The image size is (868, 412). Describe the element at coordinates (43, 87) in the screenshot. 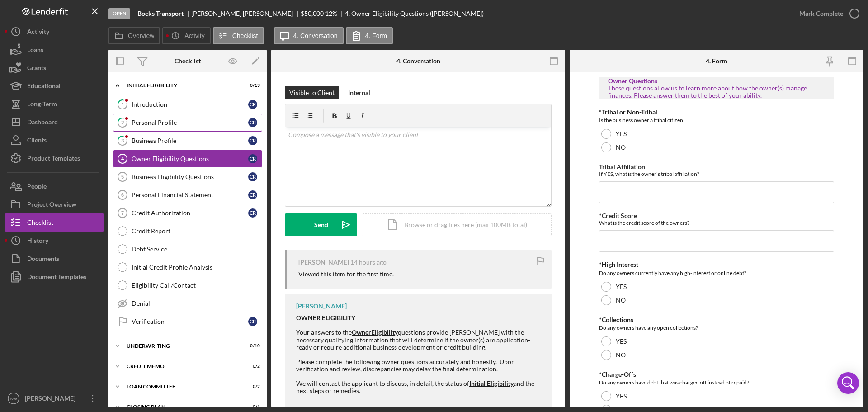

I see `div: Educational` at that location.